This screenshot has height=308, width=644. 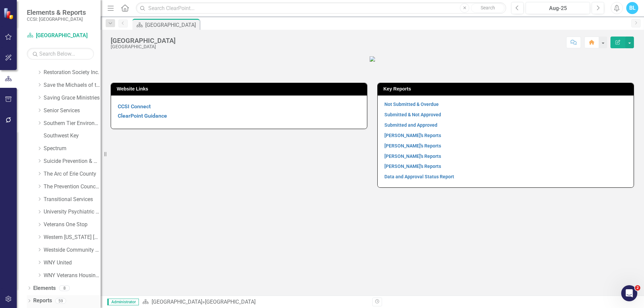 I want to click on img: ClearPoint Strategy, so click(x=9, y=13).